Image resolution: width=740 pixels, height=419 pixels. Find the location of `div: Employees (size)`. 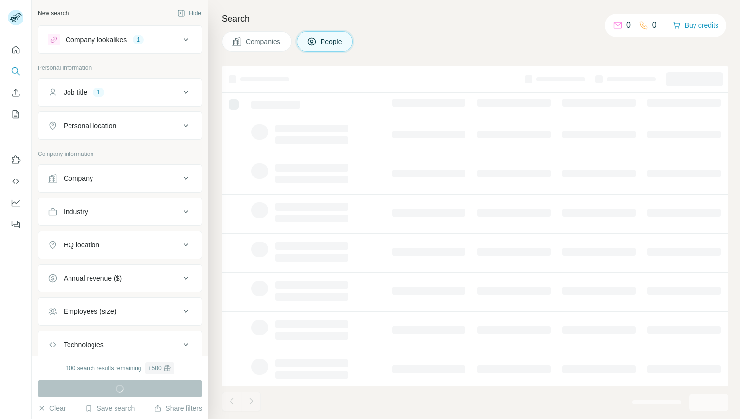

div: Employees (size) is located at coordinates (90, 312).